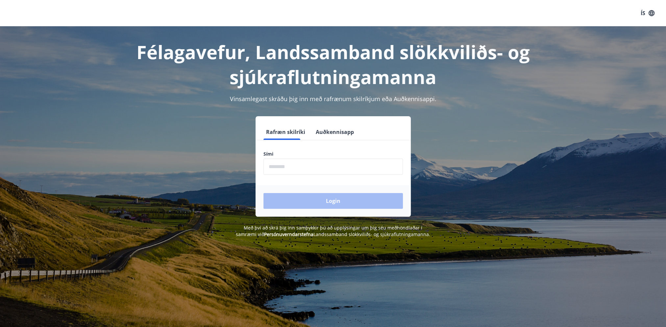 Image resolution: width=666 pixels, height=327 pixels. What do you see at coordinates (647, 13) in the screenshot?
I see `button: ÍS` at bounding box center [647, 13].